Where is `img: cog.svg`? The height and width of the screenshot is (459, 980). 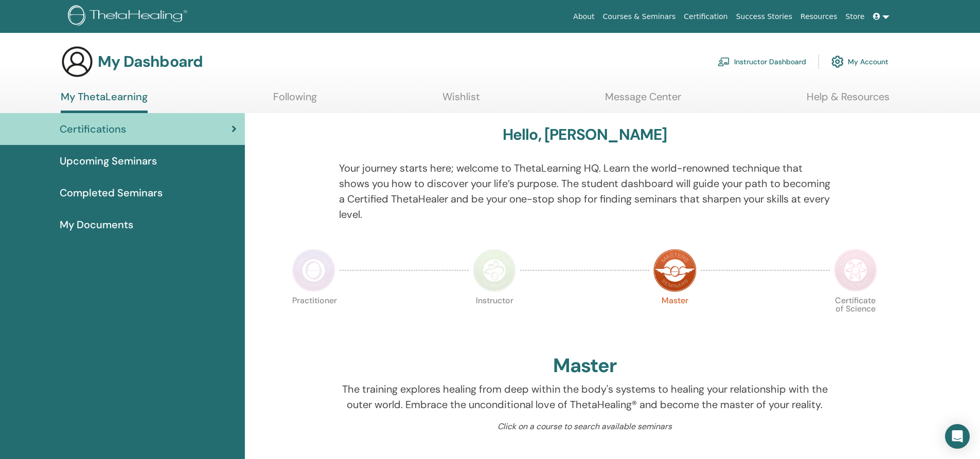
img: cog.svg is located at coordinates (837, 62).